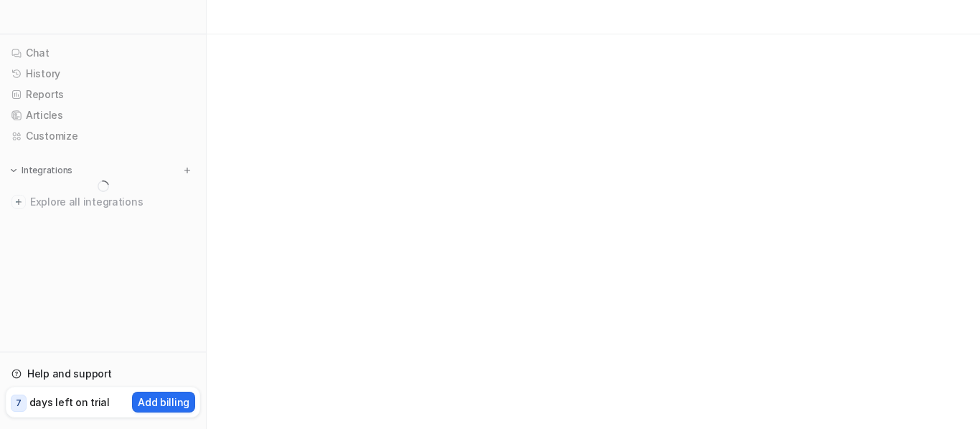 Image resolution: width=980 pixels, height=429 pixels. Describe the element at coordinates (19, 202) in the screenshot. I see `img: explore all integrations` at that location.